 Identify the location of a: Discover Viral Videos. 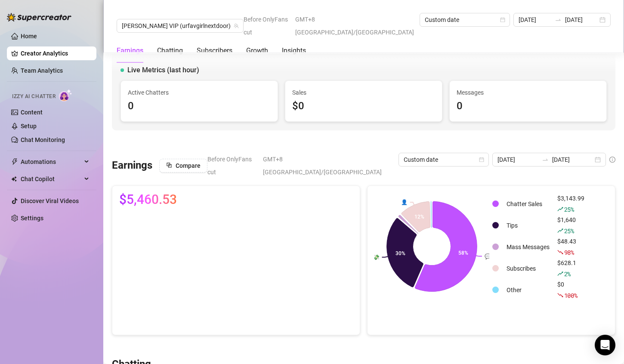
(49, 201).